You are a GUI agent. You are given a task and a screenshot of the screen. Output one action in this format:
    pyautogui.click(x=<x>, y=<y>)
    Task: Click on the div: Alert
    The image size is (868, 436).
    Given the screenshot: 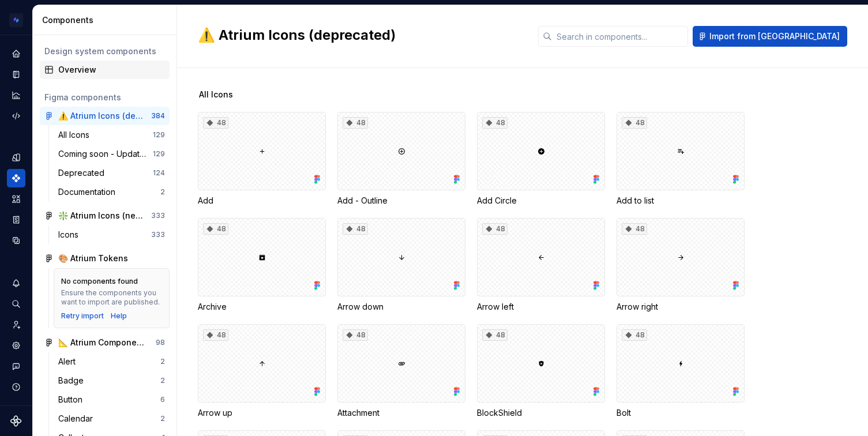 What is the action you would take?
    pyautogui.click(x=70, y=362)
    